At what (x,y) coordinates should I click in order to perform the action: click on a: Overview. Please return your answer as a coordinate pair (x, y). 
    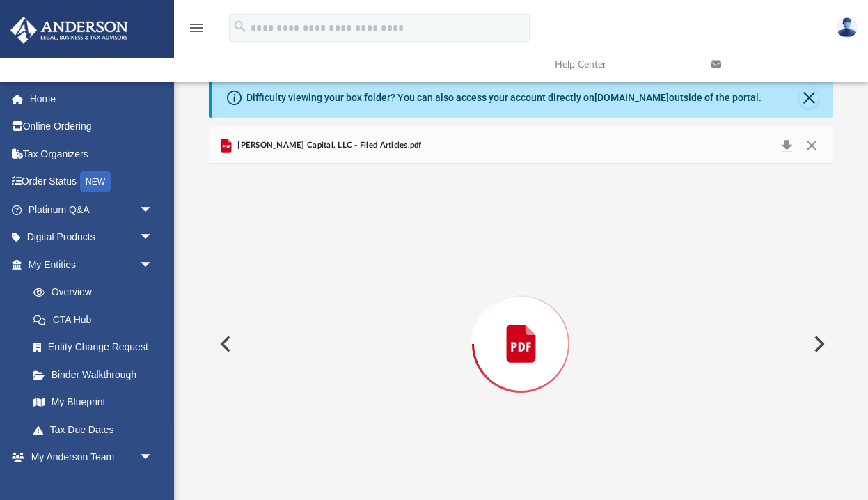
    Looking at the image, I should click on (97, 292).